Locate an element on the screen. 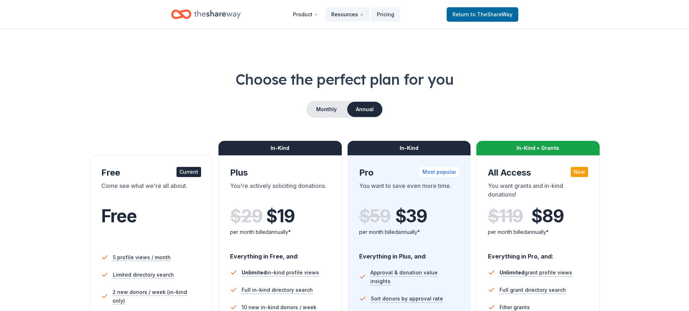 Image resolution: width=689 pixels, height=311 pixels. span: Limited directory search is located at coordinates (143, 275).